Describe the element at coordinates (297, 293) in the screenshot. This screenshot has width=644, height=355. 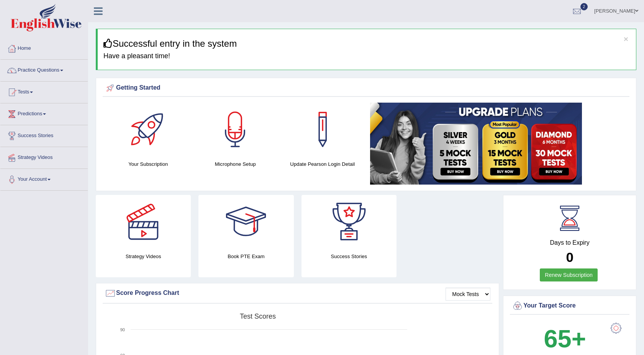
I see `div: Score Progress Chart` at that location.